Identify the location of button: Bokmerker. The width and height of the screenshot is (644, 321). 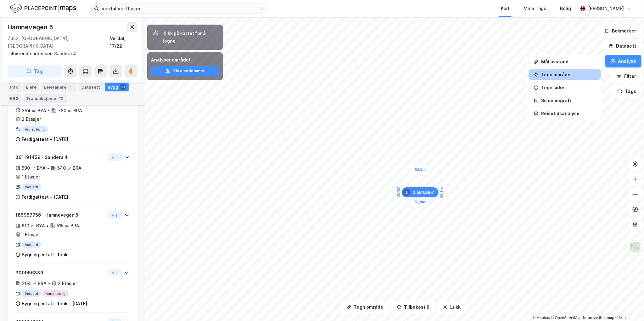
(620, 31).